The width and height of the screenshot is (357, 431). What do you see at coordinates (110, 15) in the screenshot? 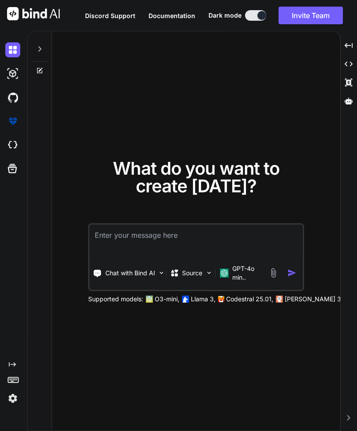
I see `span: Discord Support` at bounding box center [110, 15].